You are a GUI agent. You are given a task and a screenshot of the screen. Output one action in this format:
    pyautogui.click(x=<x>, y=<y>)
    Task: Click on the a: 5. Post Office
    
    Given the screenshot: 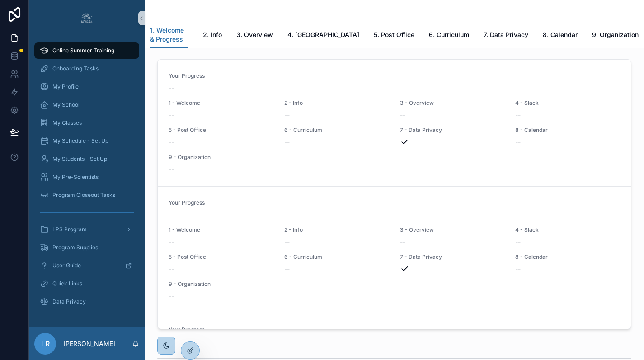 What is the action you would take?
    pyautogui.click(x=394, y=36)
    